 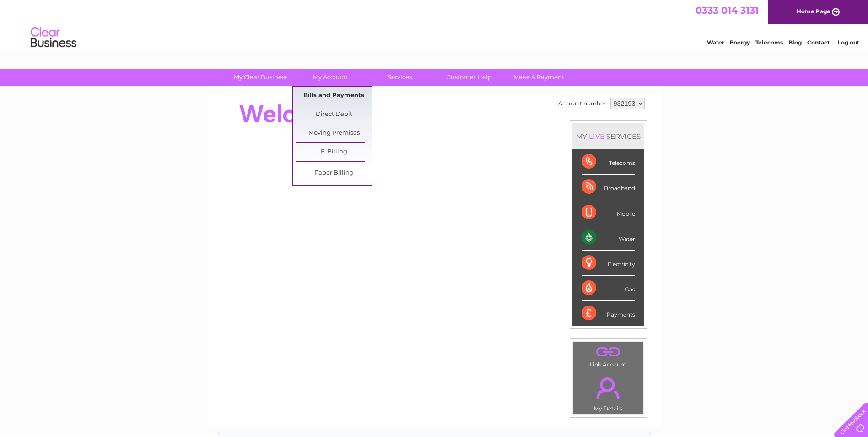 What do you see at coordinates (608, 136) in the screenshot?
I see `div: MY SERVICES` at bounding box center [608, 136].